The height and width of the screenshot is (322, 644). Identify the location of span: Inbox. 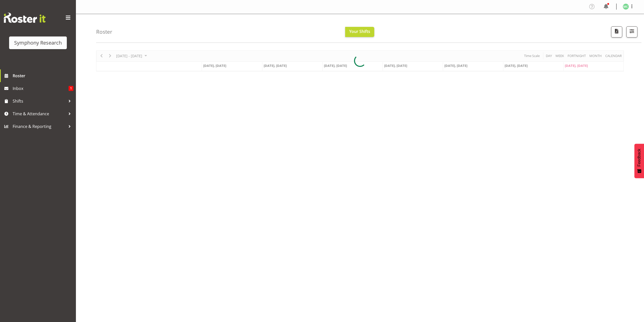
(40, 88).